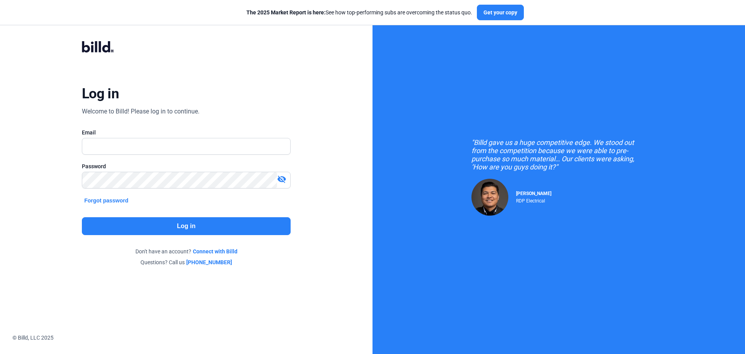 The width and height of the screenshot is (745, 354). What do you see at coordinates (186, 226) in the screenshot?
I see `button: Log in` at bounding box center [186, 226].